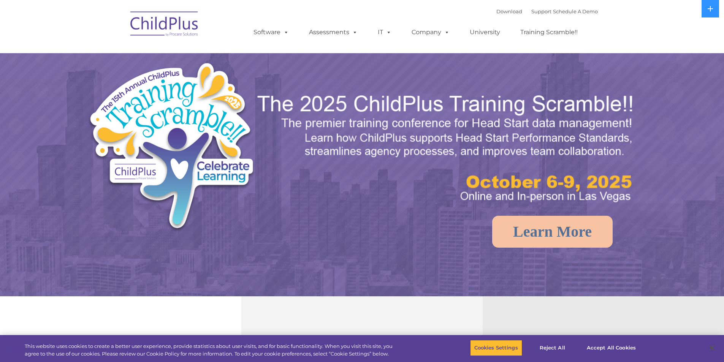 Image resolution: width=724 pixels, height=362 pixels. Describe the element at coordinates (211, 350) in the screenshot. I see `div: This website uses cookies to create a better user experience, provide statistics about user visit...` at that location.